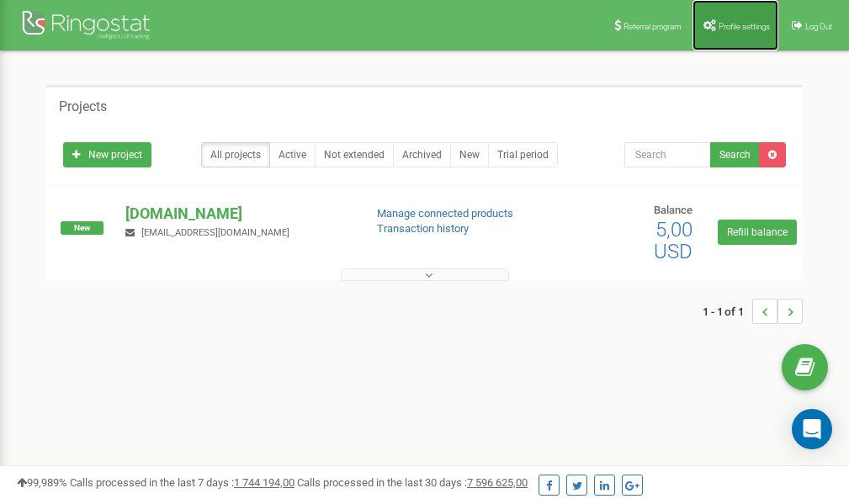  I want to click on a: Trial period, so click(522, 155).